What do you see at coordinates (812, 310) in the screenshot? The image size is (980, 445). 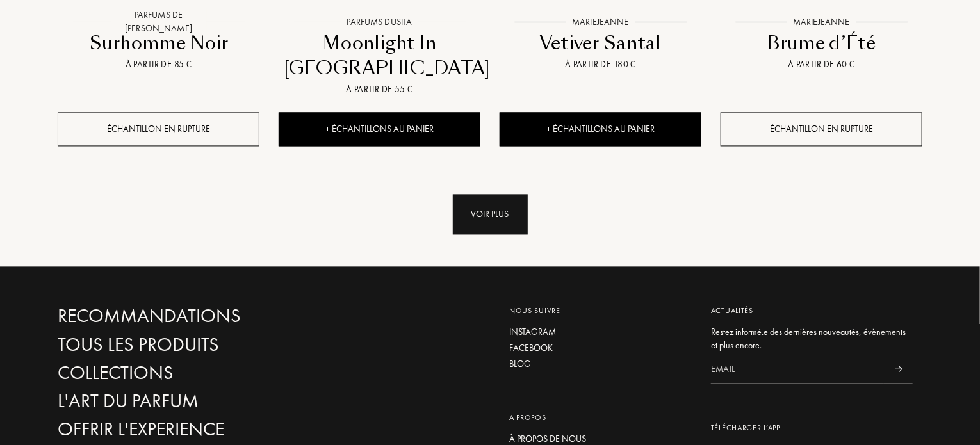 I see `div: Actualités` at bounding box center [812, 310].